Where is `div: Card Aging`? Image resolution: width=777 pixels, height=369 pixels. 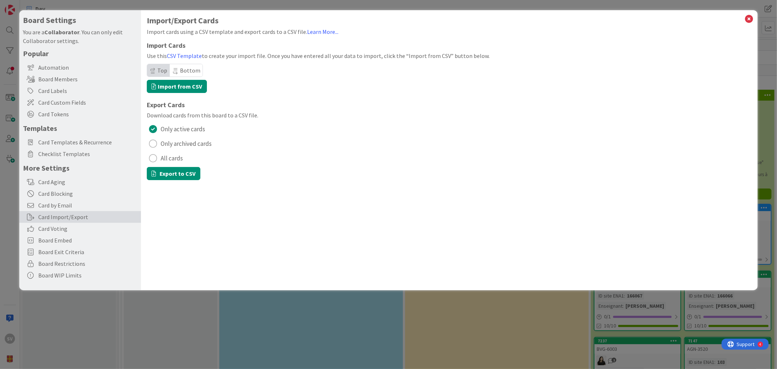 div: Card Aging is located at coordinates (80, 182).